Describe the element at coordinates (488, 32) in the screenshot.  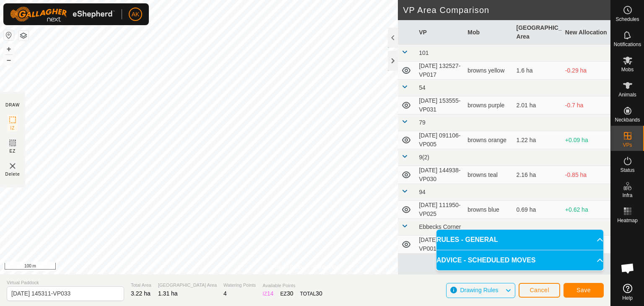
I see `th: Mob` at that location.